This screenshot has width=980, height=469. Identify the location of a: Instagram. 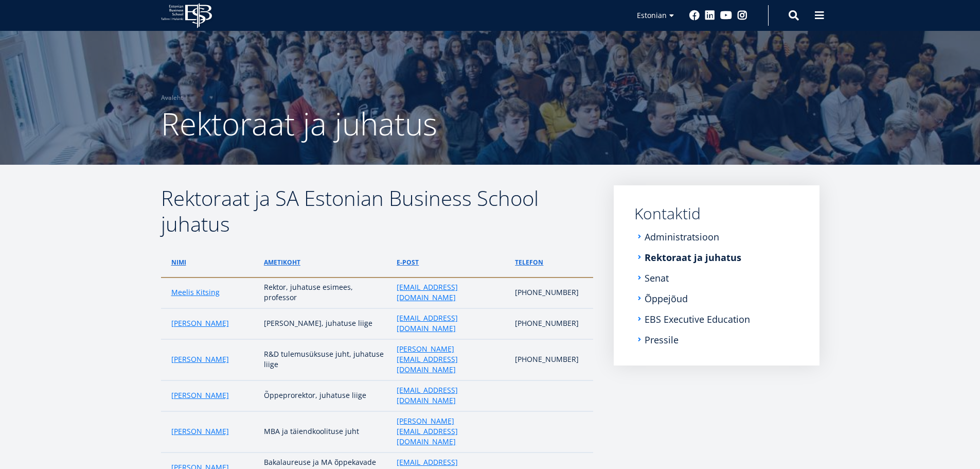
(743, 16).